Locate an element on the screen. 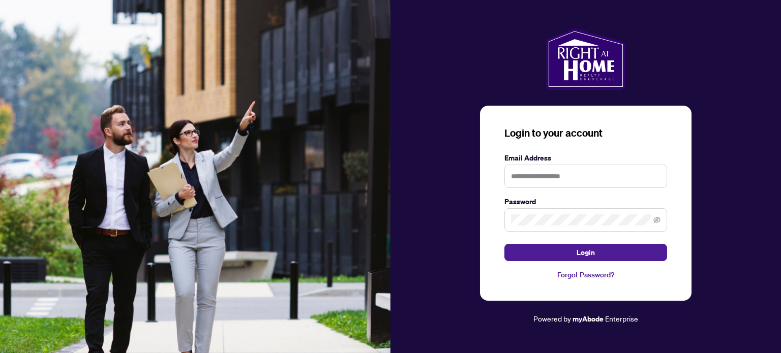 The image size is (781, 353). label: Email Address is located at coordinates (586, 158).